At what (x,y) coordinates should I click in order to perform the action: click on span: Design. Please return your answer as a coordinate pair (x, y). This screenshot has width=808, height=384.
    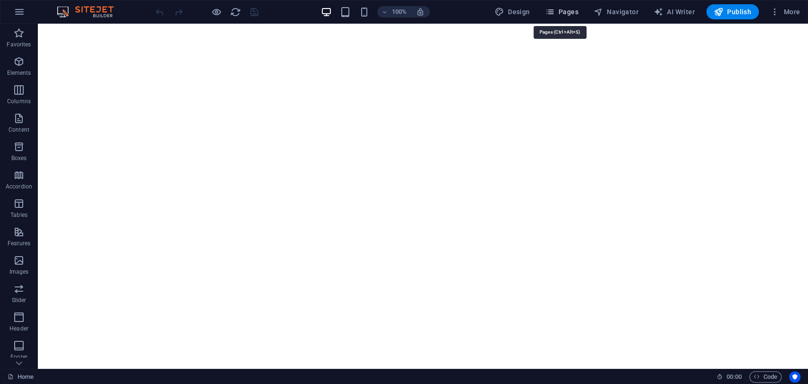
    Looking at the image, I should click on (512, 12).